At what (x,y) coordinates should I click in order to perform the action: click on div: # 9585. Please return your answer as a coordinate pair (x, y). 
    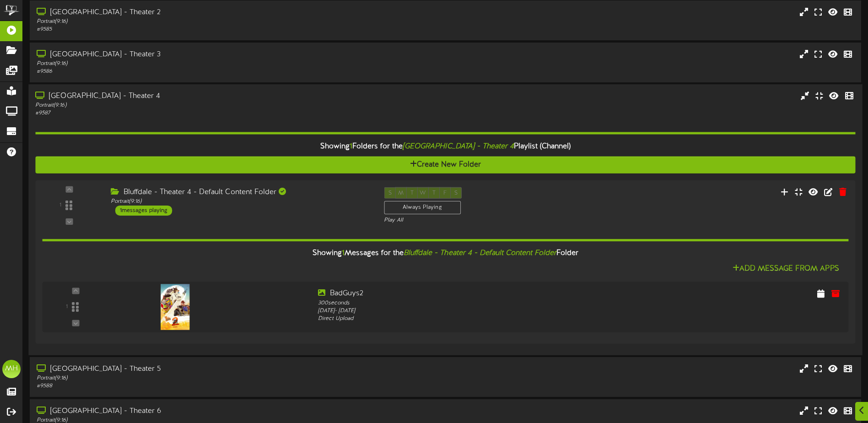
    Looking at the image, I should click on (203, 29).